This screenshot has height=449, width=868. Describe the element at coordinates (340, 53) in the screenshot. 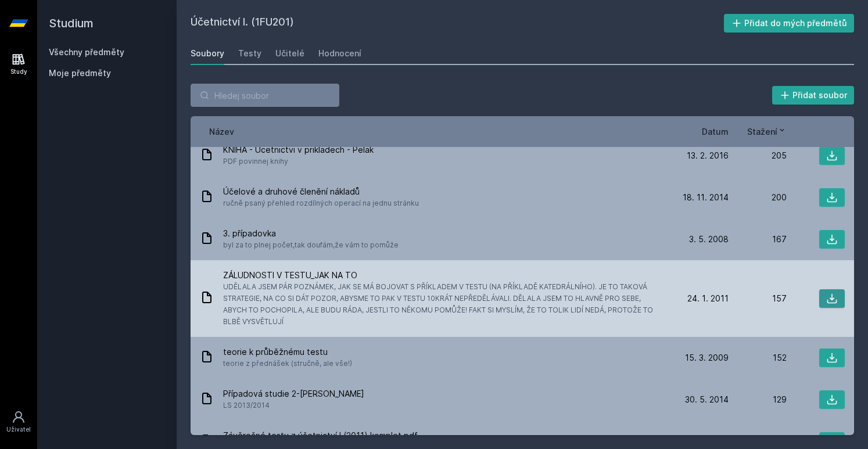

I see `div: Hodnocení` at that location.